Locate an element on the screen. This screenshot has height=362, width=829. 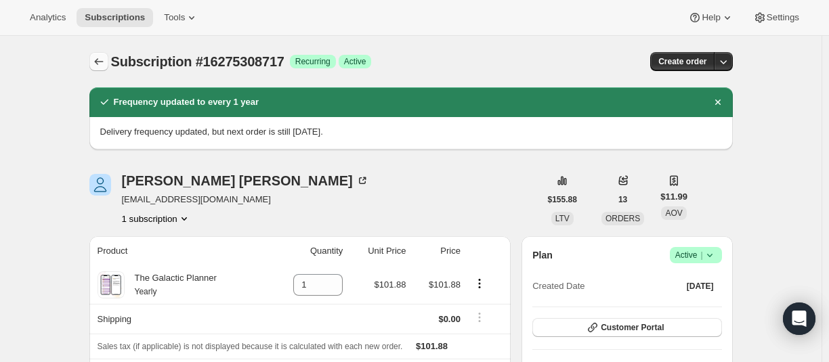
div: Open Intercom Messenger is located at coordinates (799, 319).